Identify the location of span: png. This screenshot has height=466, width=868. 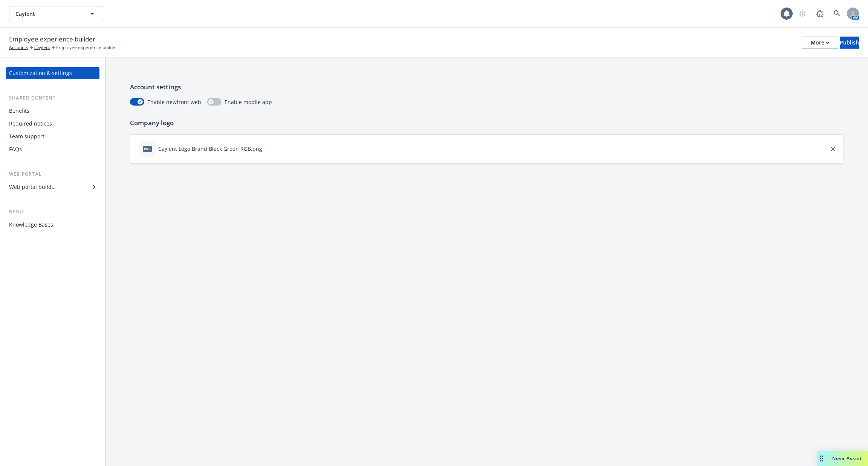
(147, 148).